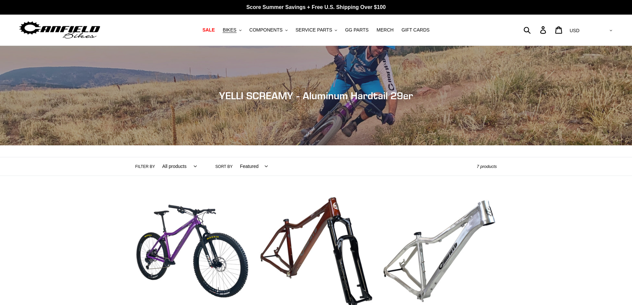 This screenshot has width=632, height=305. I want to click on span: MERCH, so click(385, 30).